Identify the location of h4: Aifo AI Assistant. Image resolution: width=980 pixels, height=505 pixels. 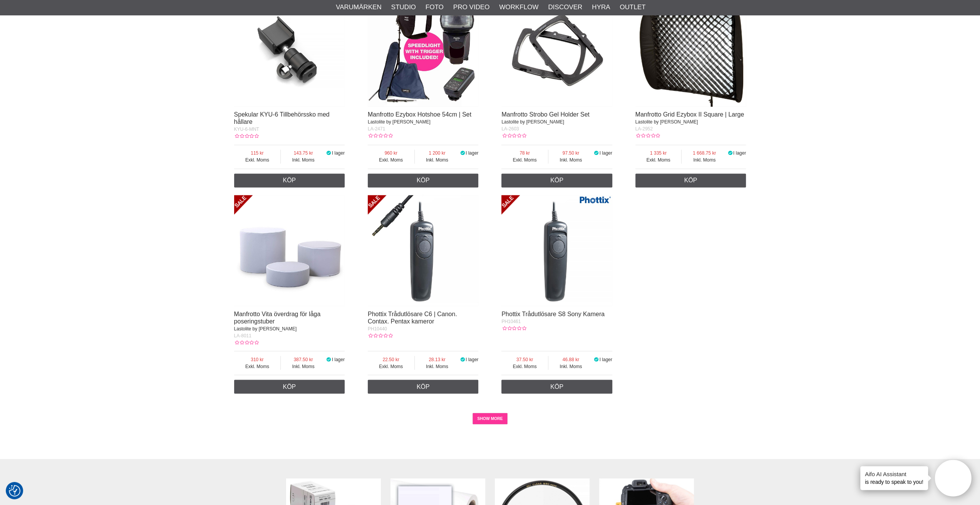
(894, 474).